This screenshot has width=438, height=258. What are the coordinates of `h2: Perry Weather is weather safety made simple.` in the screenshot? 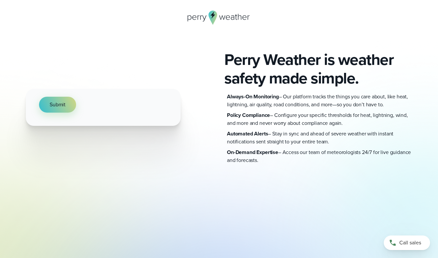 It's located at (318, 69).